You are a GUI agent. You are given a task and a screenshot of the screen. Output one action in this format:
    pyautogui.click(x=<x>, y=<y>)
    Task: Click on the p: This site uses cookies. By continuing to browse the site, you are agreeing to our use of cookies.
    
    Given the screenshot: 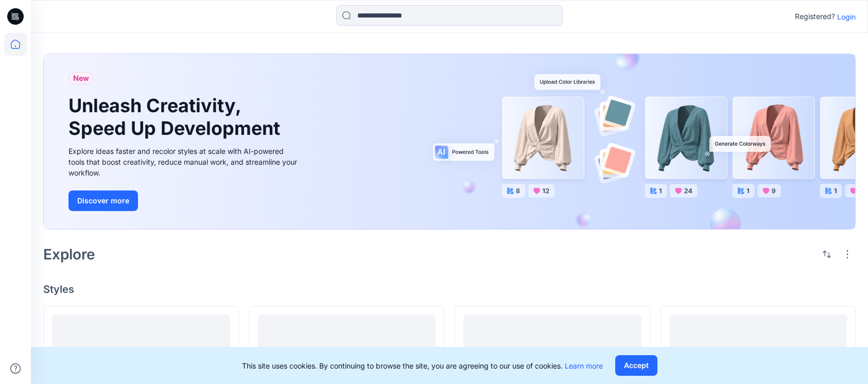 What is the action you would take?
    pyautogui.click(x=422, y=366)
    